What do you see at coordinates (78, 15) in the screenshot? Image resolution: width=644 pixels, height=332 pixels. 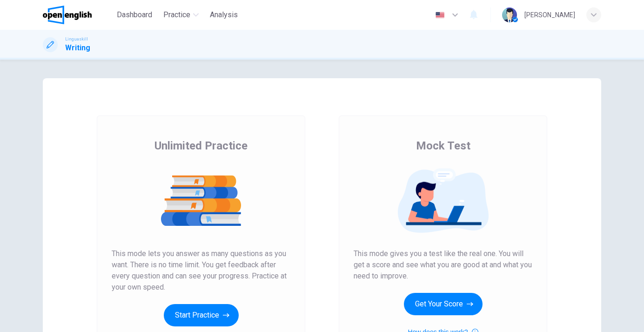 I see `a: OpenEnglish logo` at bounding box center [78, 15].